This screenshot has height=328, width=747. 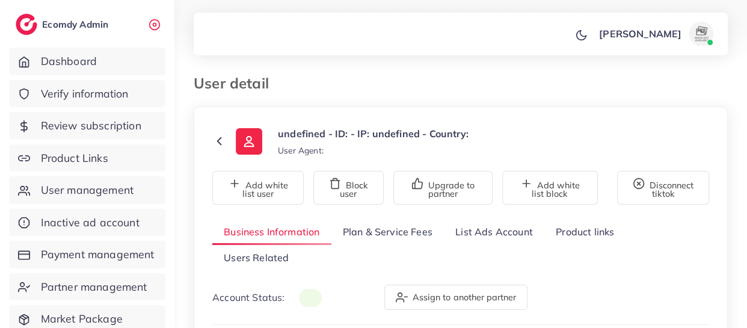 What do you see at coordinates (272, 232) in the screenshot?
I see `a: Business Information` at bounding box center [272, 232].